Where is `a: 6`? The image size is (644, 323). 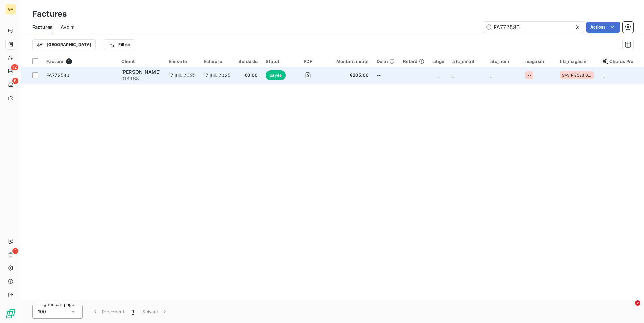 a: 6 is located at coordinates (11, 85).